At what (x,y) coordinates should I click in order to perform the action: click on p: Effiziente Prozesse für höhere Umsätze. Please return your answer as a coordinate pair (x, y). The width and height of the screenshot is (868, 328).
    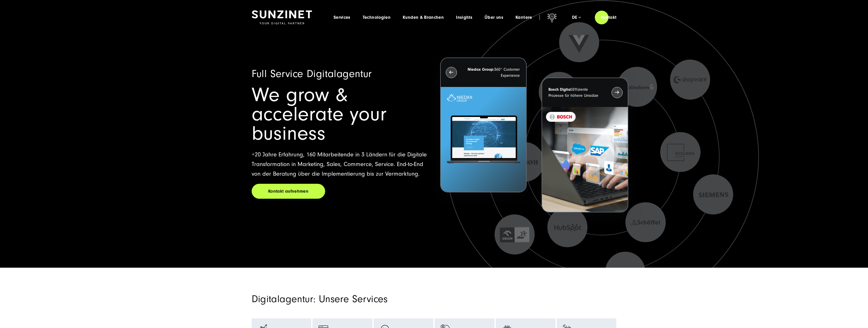
    Looking at the image, I should click on (576, 93).